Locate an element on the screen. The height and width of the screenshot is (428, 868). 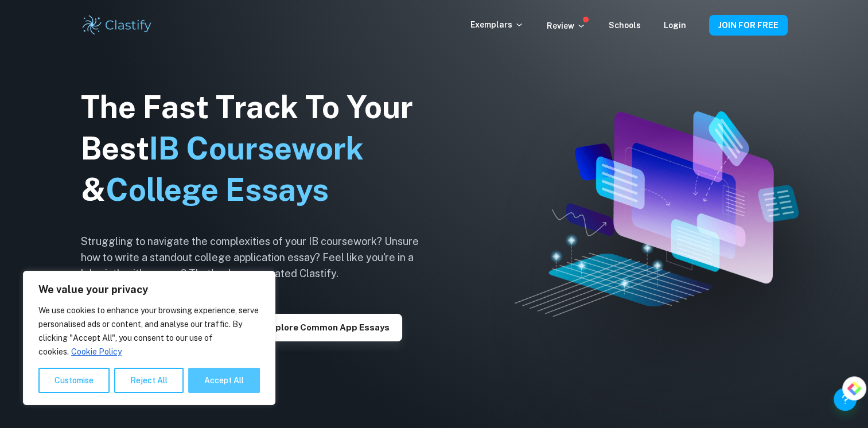
h1: The Fast Track To Your Best & is located at coordinates (259, 149).